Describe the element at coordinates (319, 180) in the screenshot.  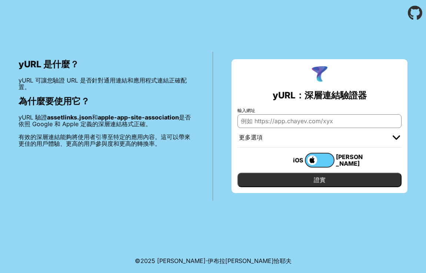
I see `input: 證實` at that location.